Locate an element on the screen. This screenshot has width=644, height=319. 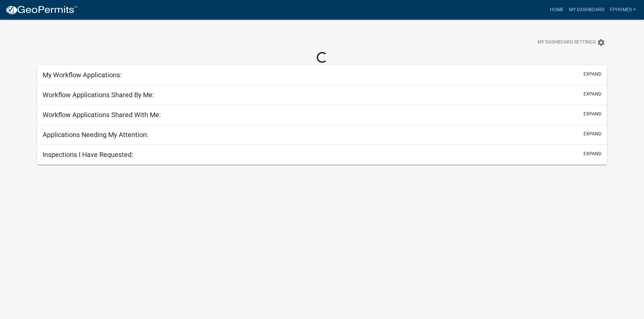
h5: Workflow Applications Shared With Me: is located at coordinates (102, 115).